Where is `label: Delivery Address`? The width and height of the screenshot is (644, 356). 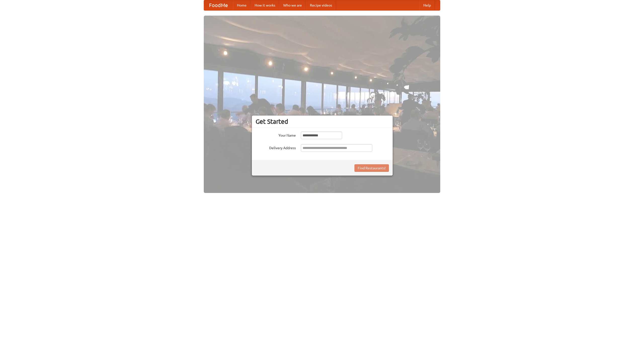 label: Delivery Address is located at coordinates (276, 147).